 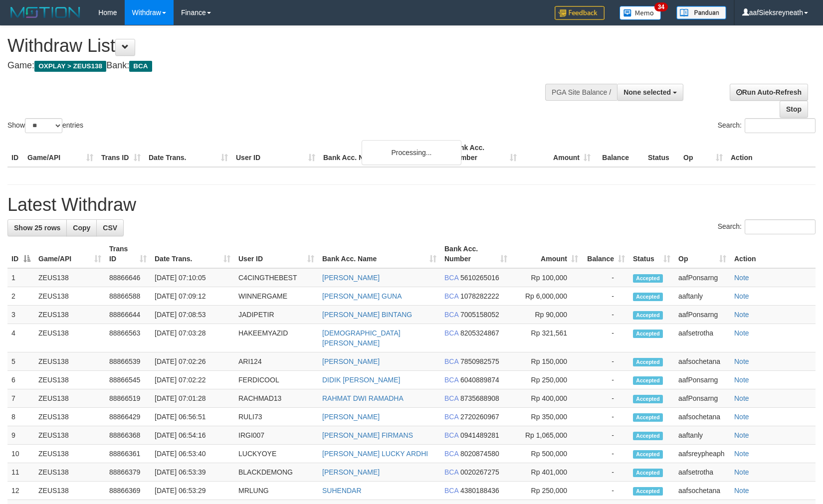 What do you see at coordinates (701, 12) in the screenshot?
I see `img: panduan.png` at bounding box center [701, 12].